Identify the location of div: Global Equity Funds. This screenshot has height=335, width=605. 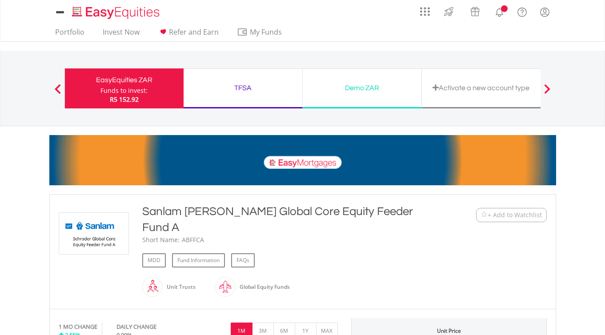
(262, 287).